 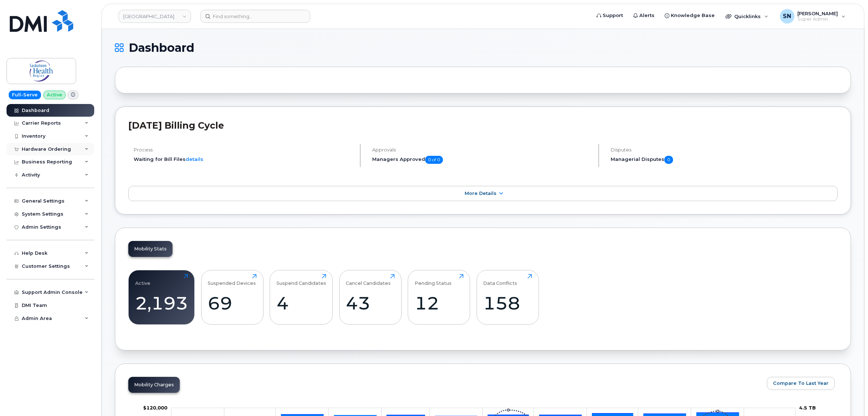 I want to click on div: Data Conflicts, so click(x=500, y=280).